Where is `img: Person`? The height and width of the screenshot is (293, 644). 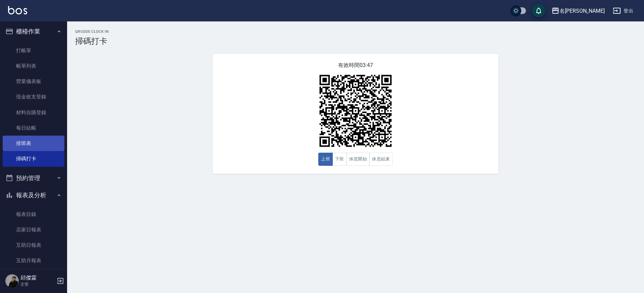 img: Person is located at coordinates (12, 281).